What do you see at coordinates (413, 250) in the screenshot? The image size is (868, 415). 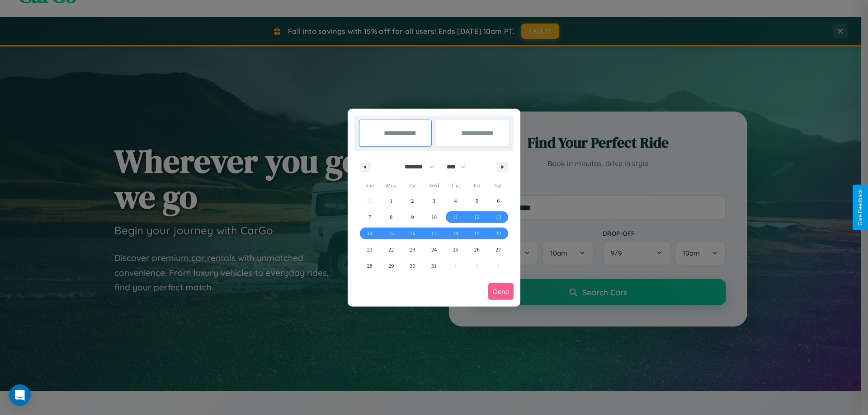 I see `span: 23` at bounding box center [413, 250].